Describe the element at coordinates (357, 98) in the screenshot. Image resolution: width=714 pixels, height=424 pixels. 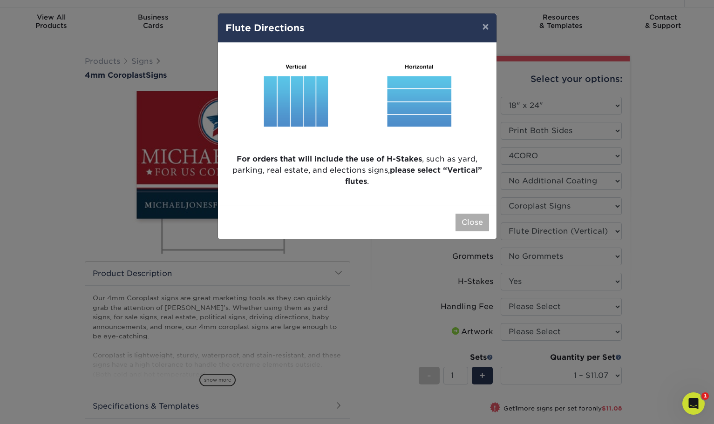
I see `img: Flute Direction` at that location.